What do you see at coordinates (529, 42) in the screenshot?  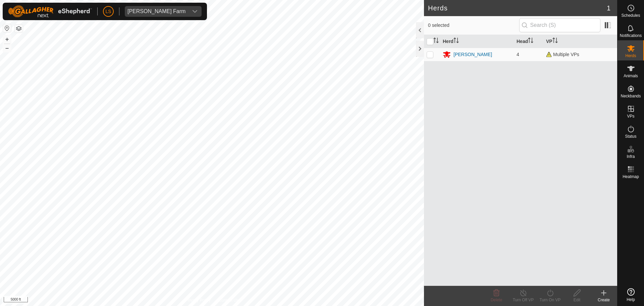 I see `th: Head` at bounding box center [529, 42].